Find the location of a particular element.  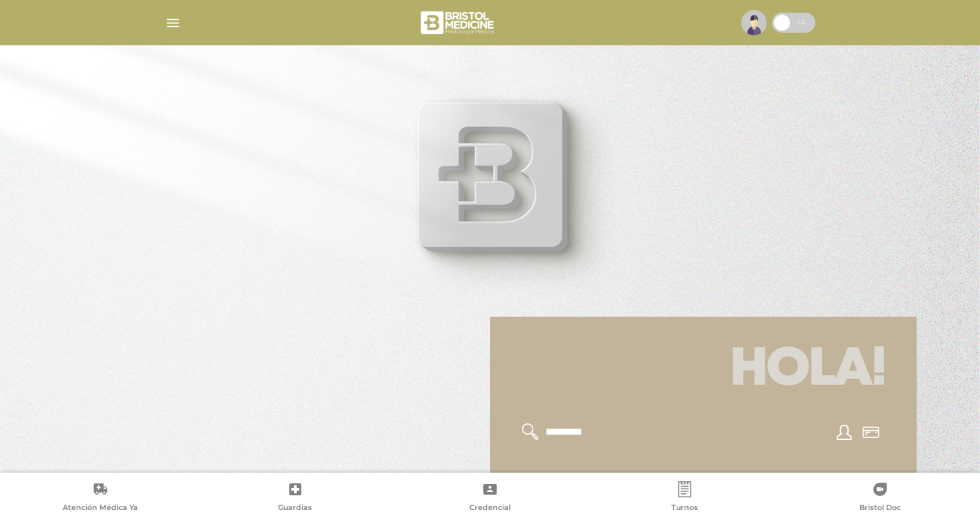

span: Turnos is located at coordinates (684, 509).